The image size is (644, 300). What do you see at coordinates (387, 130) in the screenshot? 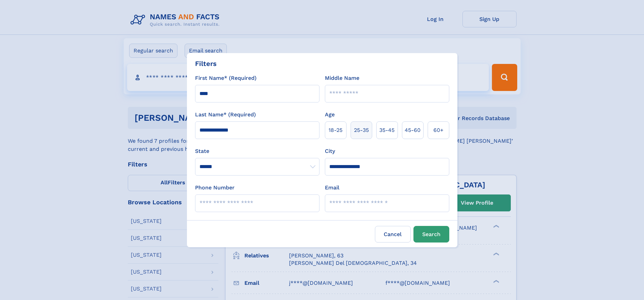
I see `span: 35‑45` at bounding box center [387, 130].